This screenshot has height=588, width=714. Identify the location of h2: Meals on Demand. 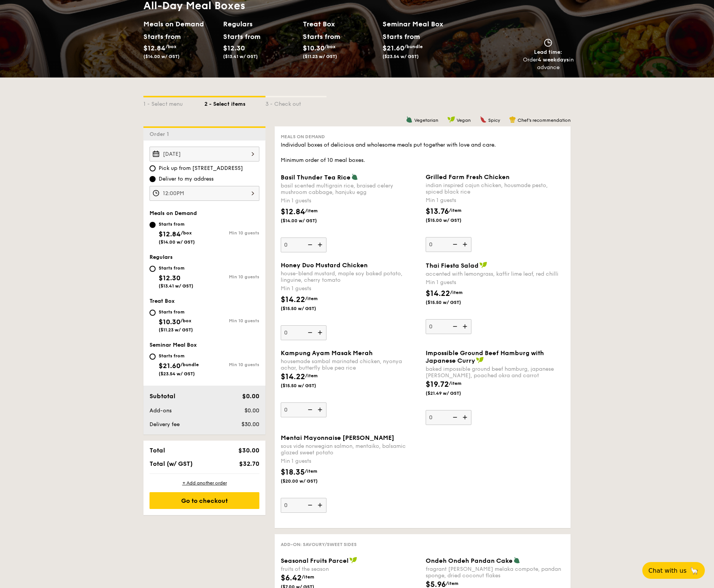
(180, 24).